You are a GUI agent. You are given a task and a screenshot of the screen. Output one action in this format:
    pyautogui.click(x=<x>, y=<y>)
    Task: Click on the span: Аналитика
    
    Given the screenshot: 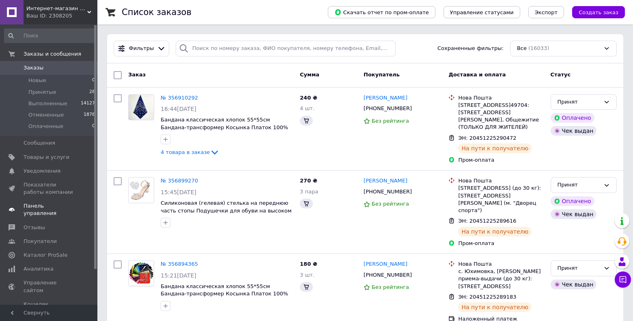 What is the action you would take?
    pyautogui.click(x=39, y=269)
    